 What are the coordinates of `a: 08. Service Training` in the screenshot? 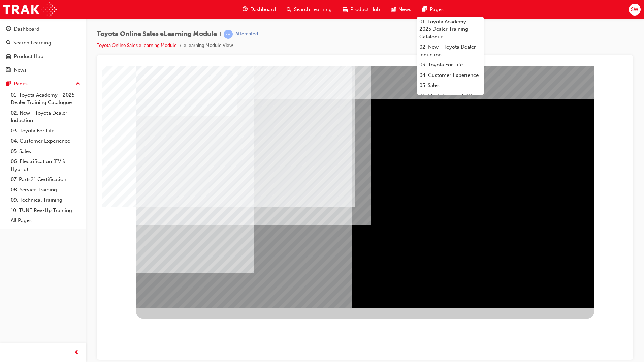 It's located at (45, 190).